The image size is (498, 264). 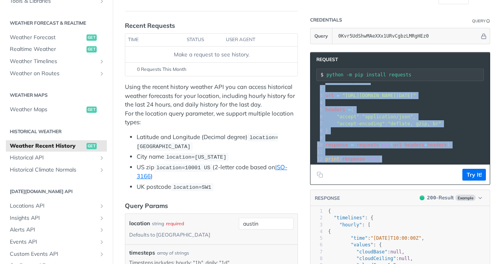 I want to click on span: Locations API, so click(x=53, y=206).